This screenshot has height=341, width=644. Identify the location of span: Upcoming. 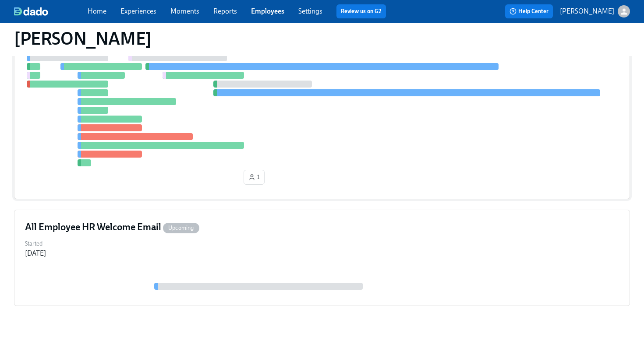
(181, 228).